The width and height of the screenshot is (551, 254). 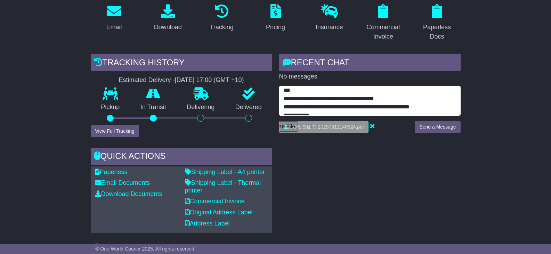 I want to click on a: Paperless, so click(x=111, y=172).